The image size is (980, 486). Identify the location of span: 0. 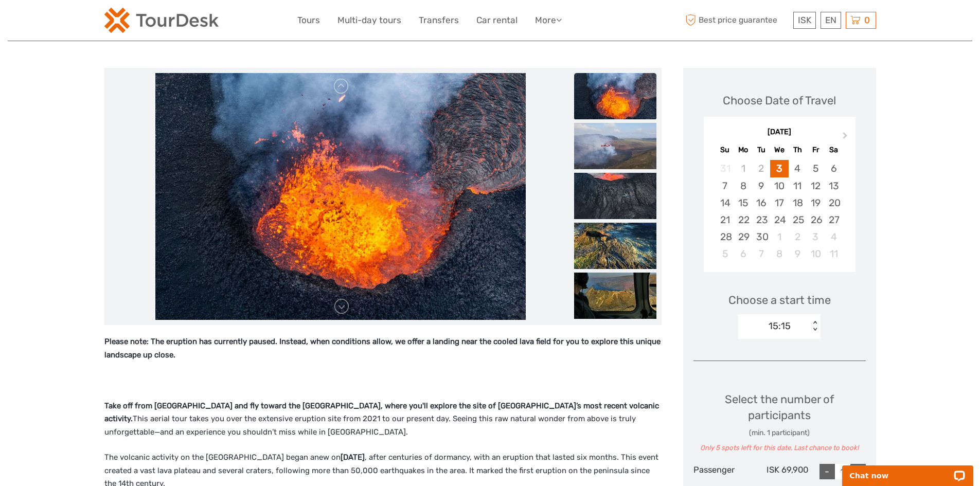
(867, 20).